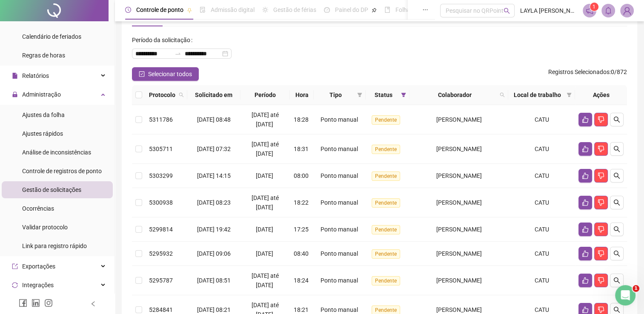  What do you see at coordinates (61, 171) in the screenshot?
I see `span: Controle de registros de ponto` at bounding box center [61, 171].